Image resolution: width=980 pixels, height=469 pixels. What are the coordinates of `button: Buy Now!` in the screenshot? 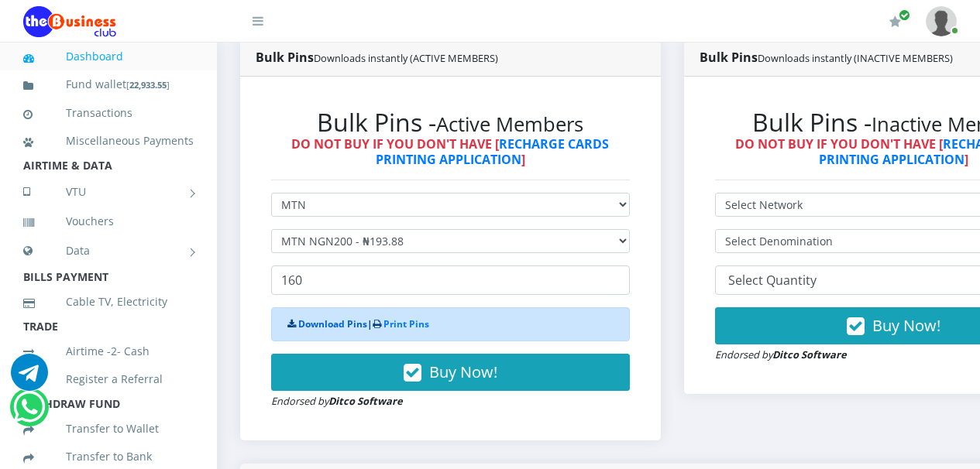 It's located at (450, 372).